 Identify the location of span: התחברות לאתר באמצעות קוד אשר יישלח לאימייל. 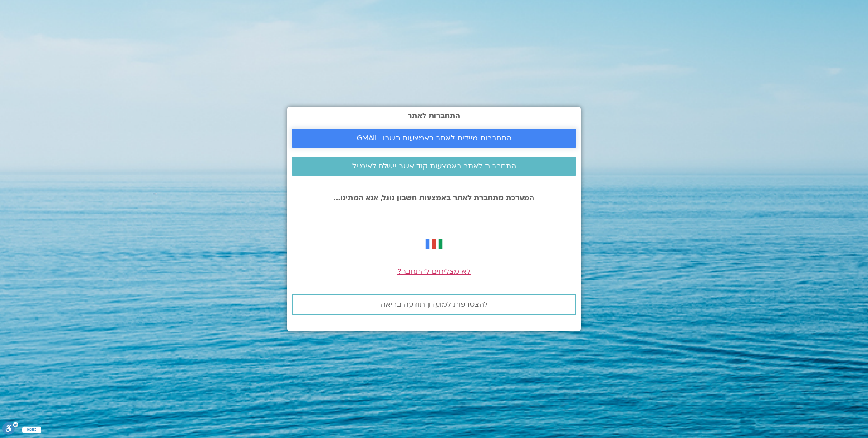
(434, 166).